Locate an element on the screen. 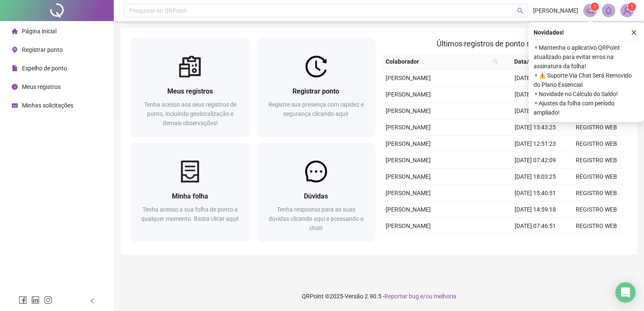  div: Open Intercom Messenger is located at coordinates (625, 292).